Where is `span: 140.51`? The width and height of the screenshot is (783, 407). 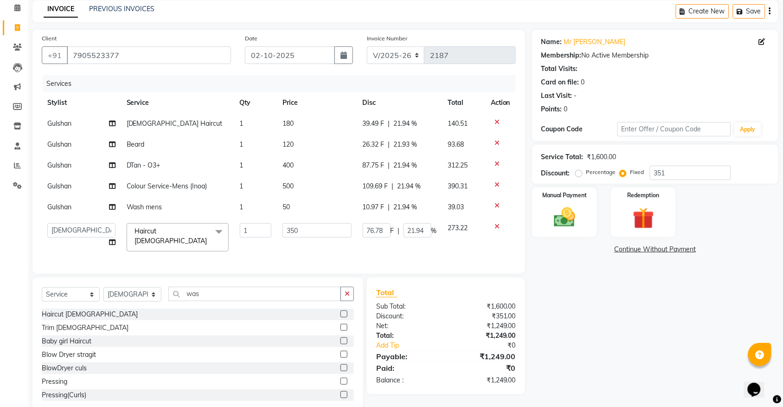 span: 140.51 is located at coordinates (458, 123).